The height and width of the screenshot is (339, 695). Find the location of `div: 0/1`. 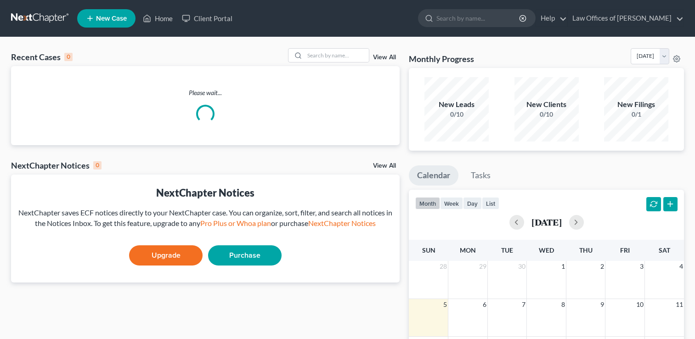

div: 0/1 is located at coordinates (636, 114).